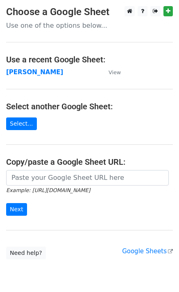  I want to click on input: Paste your Google Sheet URL here, so click(87, 178).